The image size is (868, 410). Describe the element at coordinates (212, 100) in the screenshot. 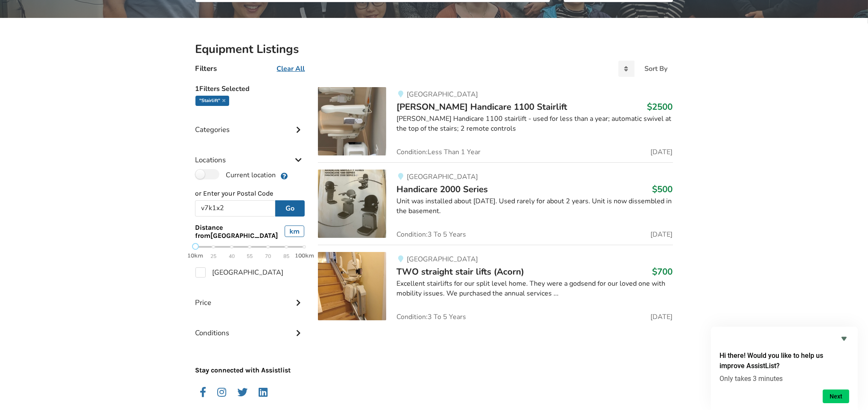

I see `div: "stairlift"` at that location.